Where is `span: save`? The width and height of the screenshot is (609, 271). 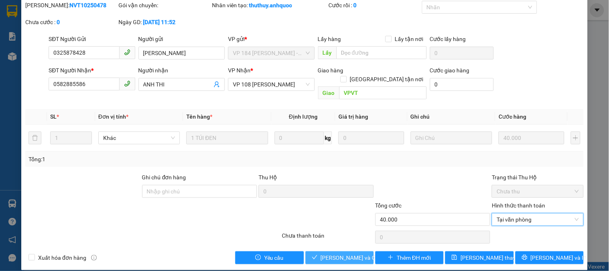 span: save is located at coordinates (454, 257).